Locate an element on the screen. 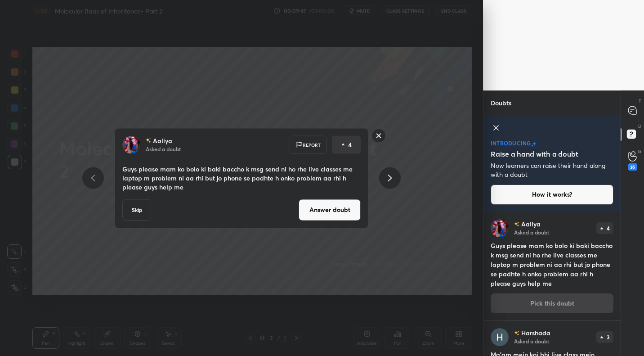 The width and height of the screenshot is (644, 356). p: T is located at coordinates (640, 101).